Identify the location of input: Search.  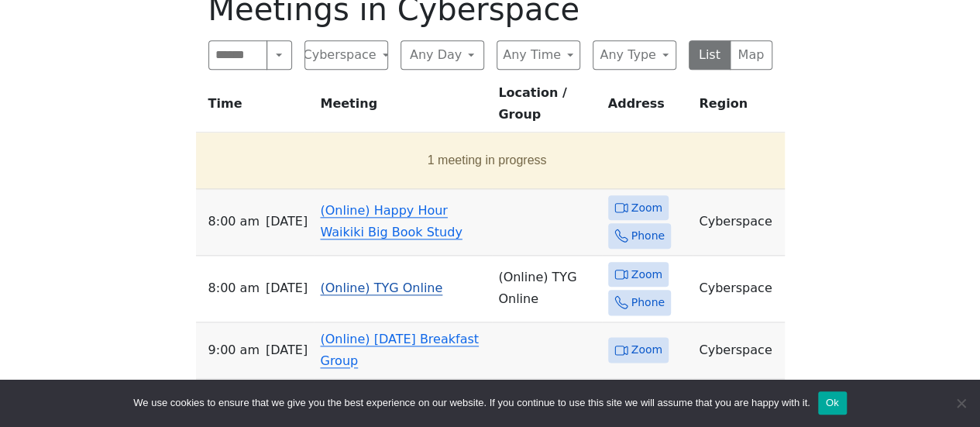
(238, 55).